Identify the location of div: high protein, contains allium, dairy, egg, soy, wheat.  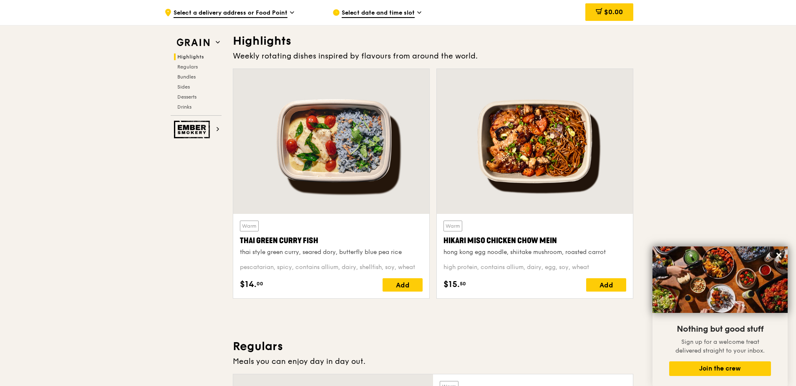
(535, 267).